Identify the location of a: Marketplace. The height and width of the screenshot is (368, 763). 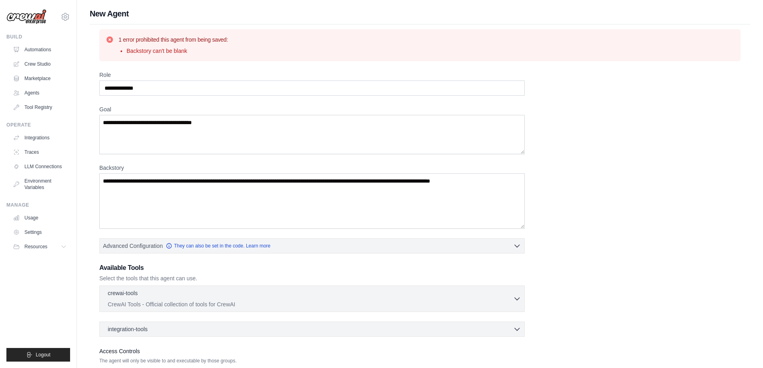
(40, 79).